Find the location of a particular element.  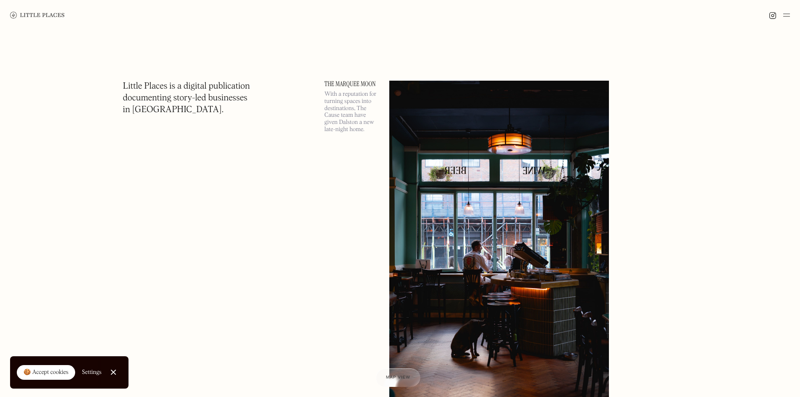

div: Settings is located at coordinates (92, 372).